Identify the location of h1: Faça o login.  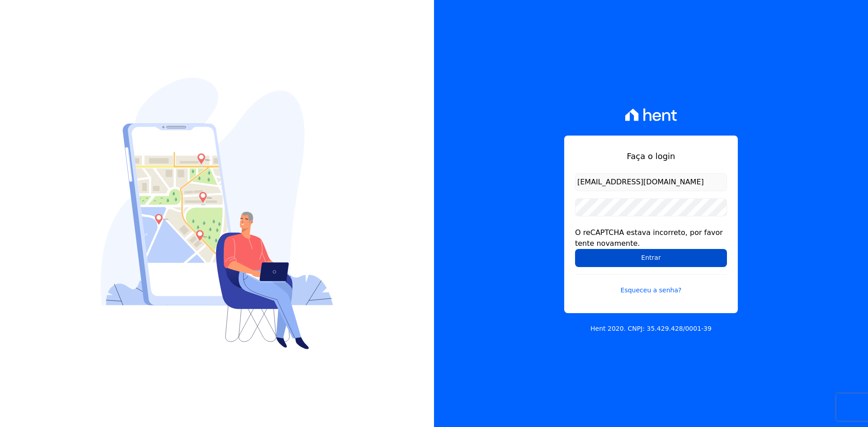
(651, 156).